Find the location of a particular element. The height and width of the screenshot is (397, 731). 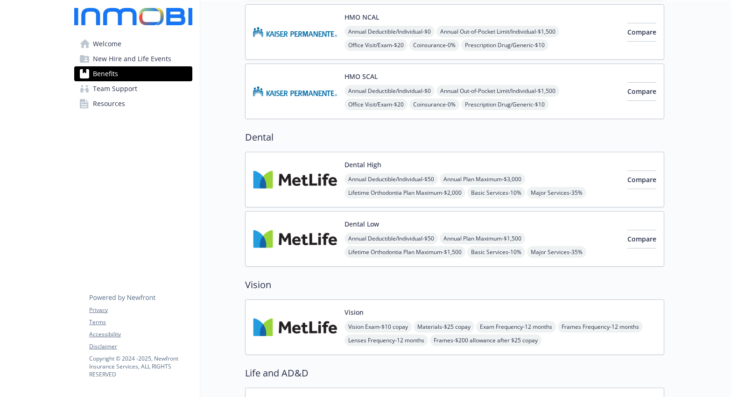

button: Dental Low is located at coordinates (362, 224).